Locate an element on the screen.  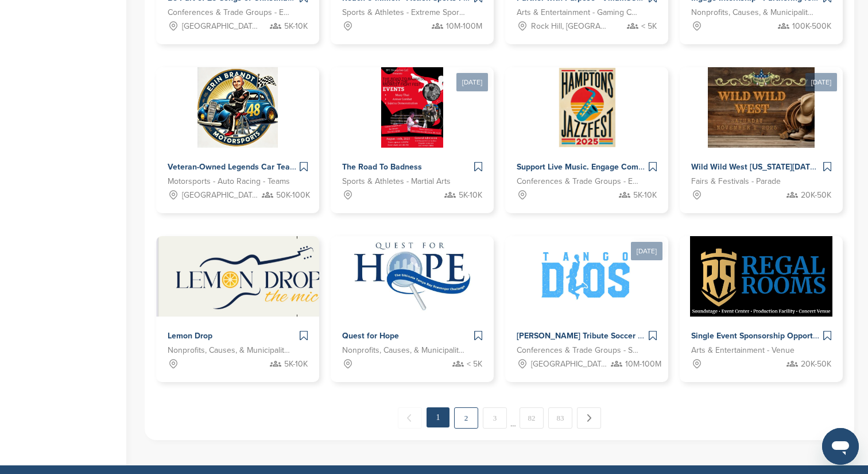
span: 50K-100K is located at coordinates (292, 196).